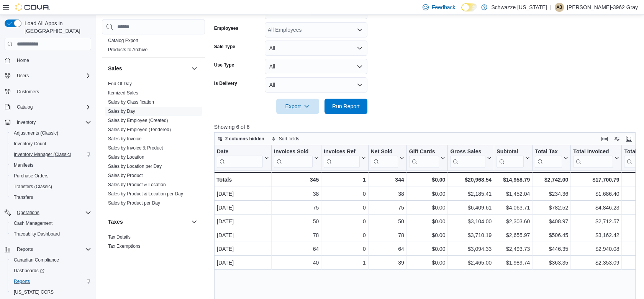  Describe the element at coordinates (115, 69) in the screenshot. I see `h3: Sales` at that location.